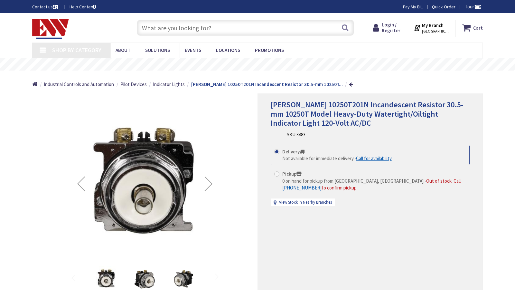 Image resolution: width=515 pixels, height=290 pixels. Describe the element at coordinates (293, 151) in the screenshot. I see `strong: Delivery` at that location.